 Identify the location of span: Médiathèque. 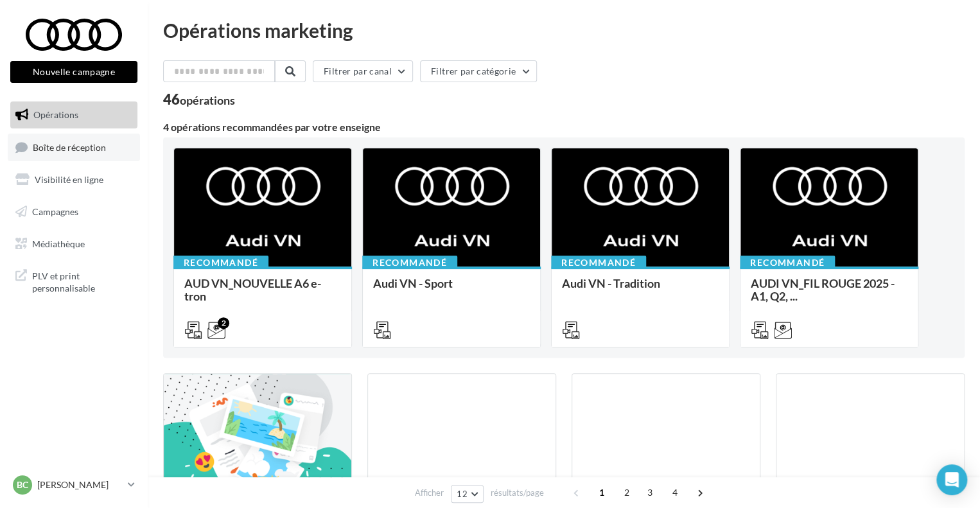
(59, 243).